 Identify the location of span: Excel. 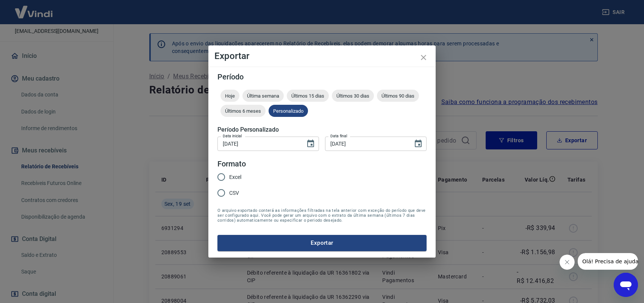
(235, 177).